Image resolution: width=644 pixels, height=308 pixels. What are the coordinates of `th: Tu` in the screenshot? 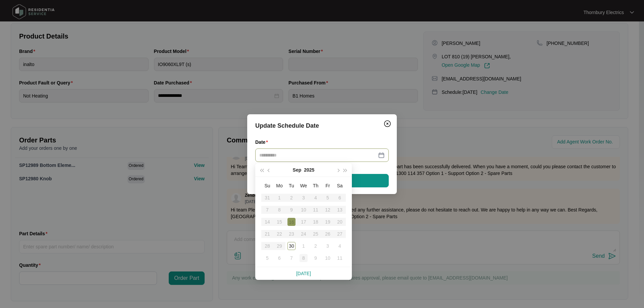 It's located at (291, 186).